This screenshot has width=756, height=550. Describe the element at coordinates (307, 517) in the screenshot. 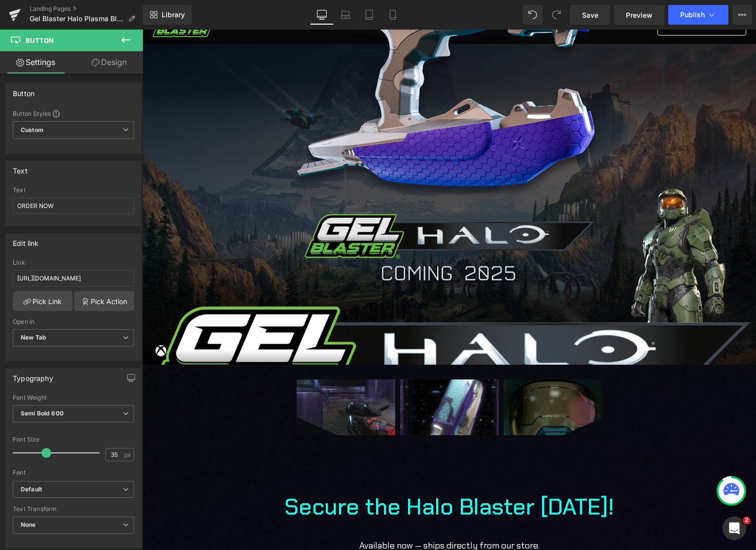

I see `p: Available now — ships directly from our store.` at that location.